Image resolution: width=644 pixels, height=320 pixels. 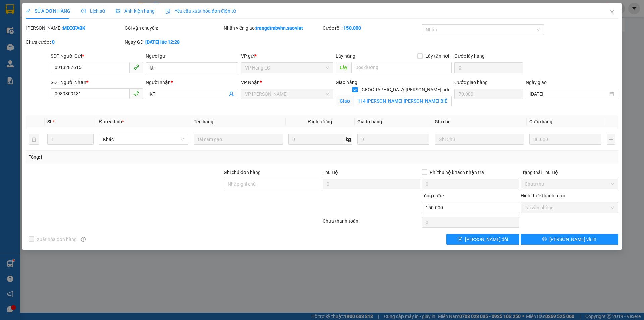 What do you see at coordinates (345, 101) in the screenshot?
I see `span: Giao` at bounding box center [345, 101].